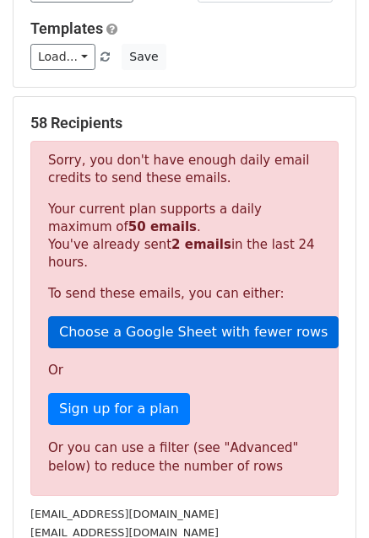 The width and height of the screenshot is (369, 538). Describe the element at coordinates (184, 236) in the screenshot. I see `p: Your current plan supports a daily maximum of . You've already sent in the last 24 hours.` at that location.